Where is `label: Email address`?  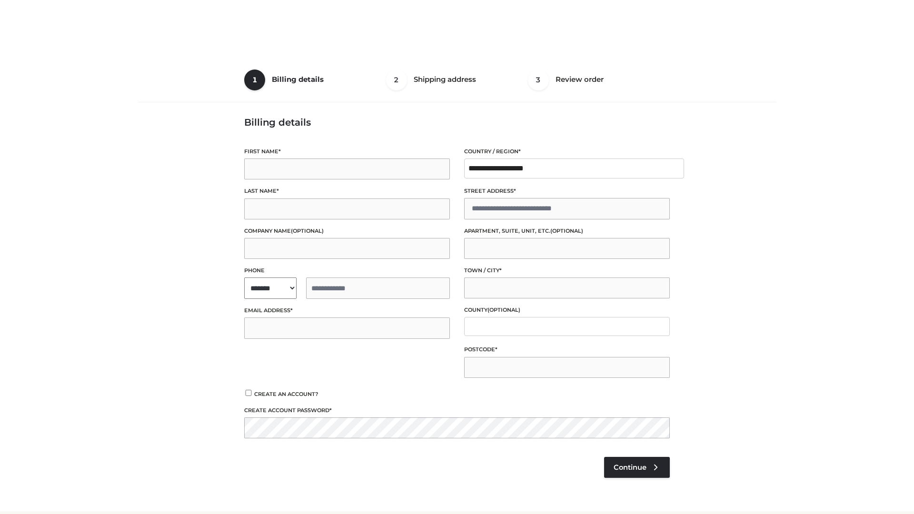
label: Email address is located at coordinates (347, 310).